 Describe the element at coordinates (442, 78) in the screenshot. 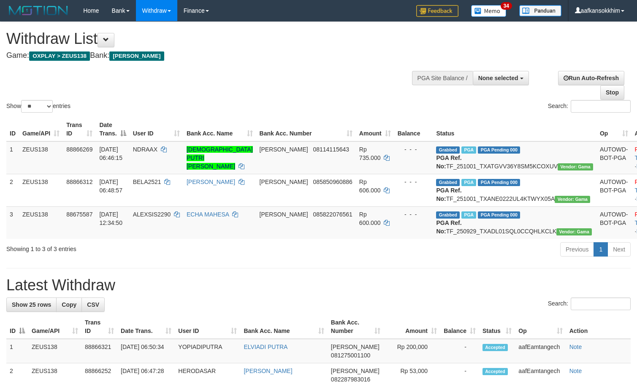

I see `div: PGA Site Balance /` at that location.